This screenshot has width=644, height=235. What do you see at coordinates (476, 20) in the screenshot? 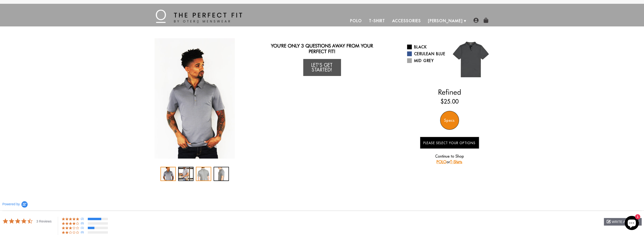
I see `img: user-account-icon.png` at bounding box center [476, 20].